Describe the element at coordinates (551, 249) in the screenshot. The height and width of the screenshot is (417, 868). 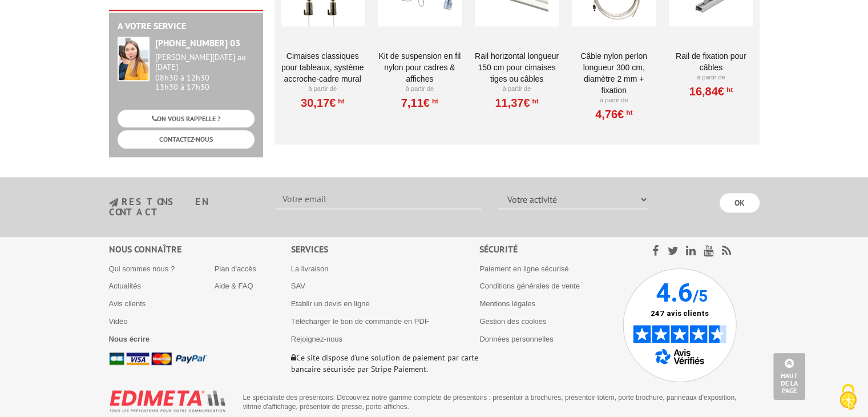
I see `div: Sécurité` at that location.